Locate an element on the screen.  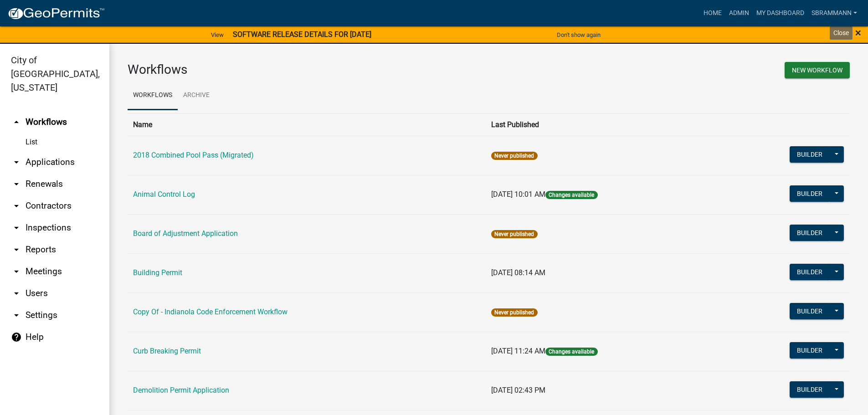
a: Workflows is located at coordinates (153, 95).